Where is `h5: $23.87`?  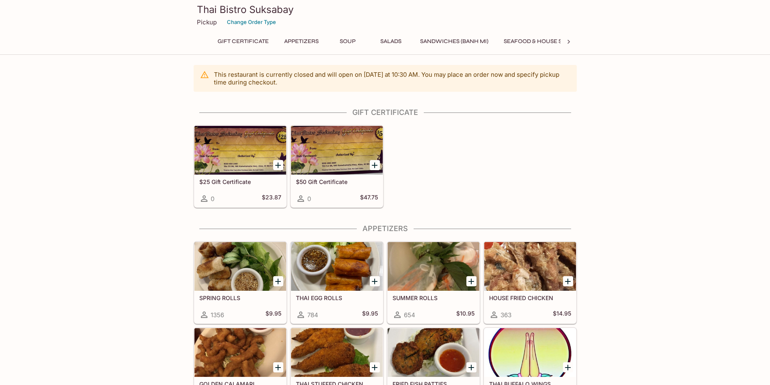 h5: $23.87 is located at coordinates (272, 198).